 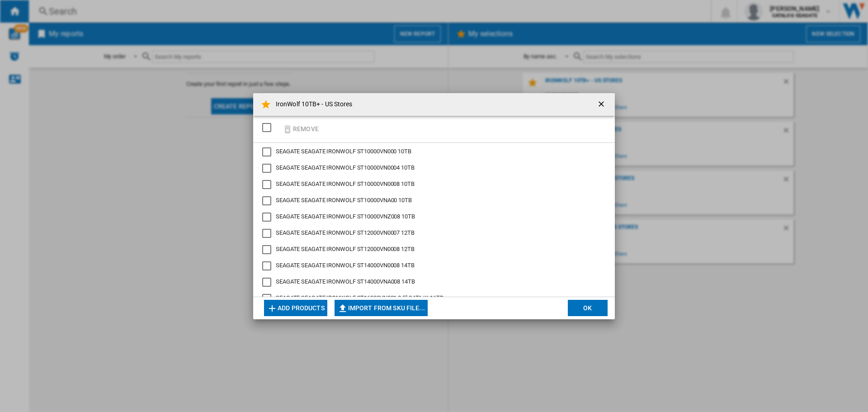 What do you see at coordinates (431, 298) in the screenshot?
I see `md-checkbox: SEAGATE IRONWOLF ST16000VN001 3.5" SATA III 16TB` at bounding box center [431, 298].